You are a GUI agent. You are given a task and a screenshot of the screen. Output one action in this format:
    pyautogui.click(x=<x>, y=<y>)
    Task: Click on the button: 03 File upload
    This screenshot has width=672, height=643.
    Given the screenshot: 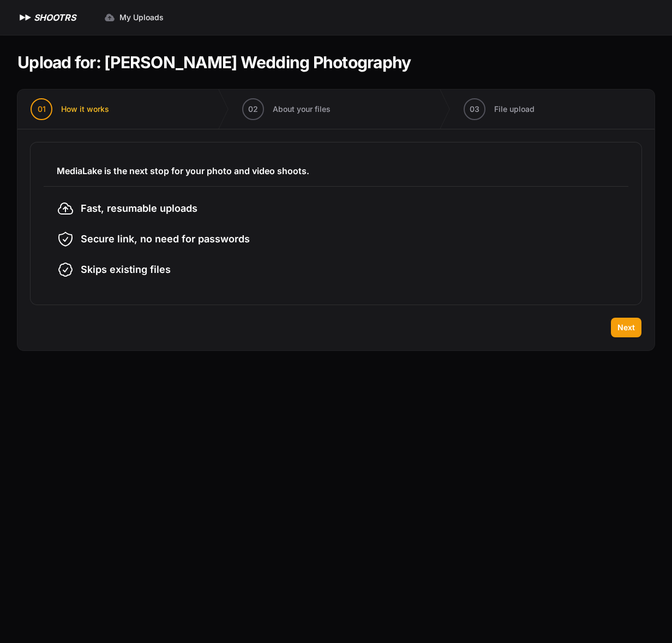 What is the action you would take?
    pyautogui.click(x=499, y=109)
    